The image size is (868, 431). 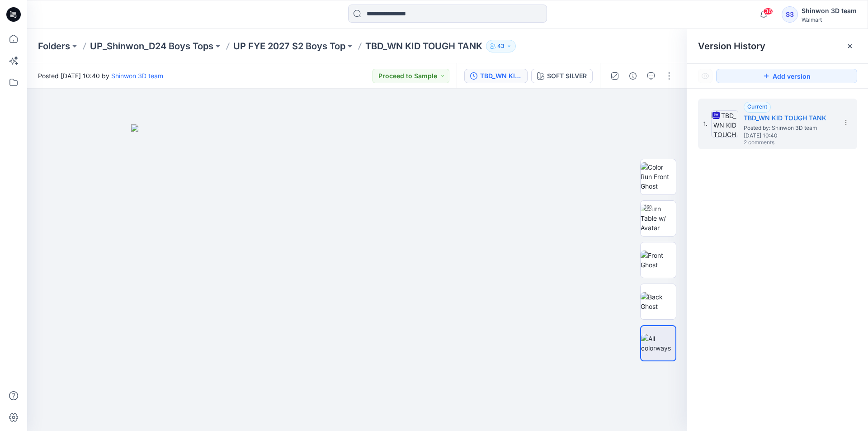 What do you see at coordinates (658, 218) in the screenshot?
I see `img: Turn Table w/ Avatar` at bounding box center [658, 218].